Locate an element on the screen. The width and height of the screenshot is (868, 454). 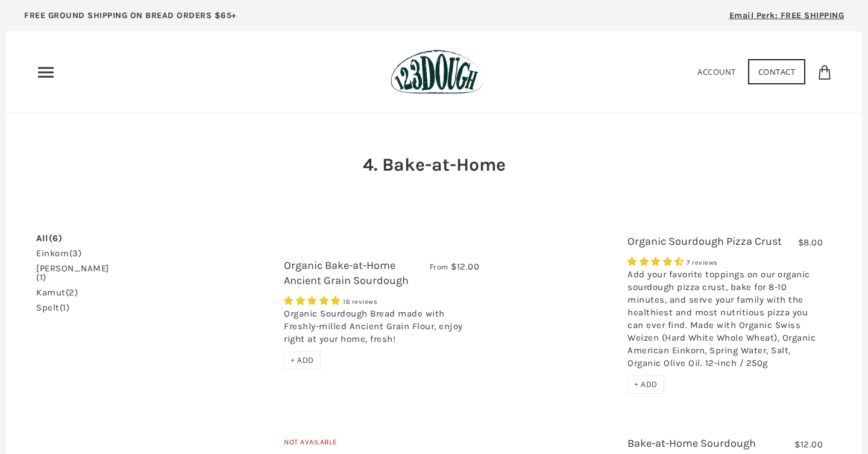
span: 4.75 stars is located at coordinates (313, 301).